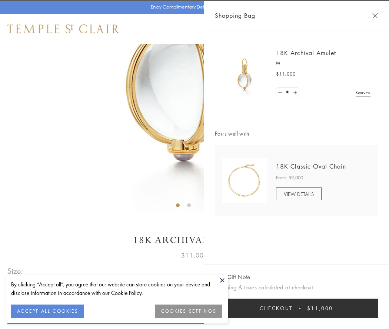 The height and width of the screenshot is (329, 389). What do you see at coordinates (235, 16) in the screenshot?
I see `span: Shopping Bag` at bounding box center [235, 16].